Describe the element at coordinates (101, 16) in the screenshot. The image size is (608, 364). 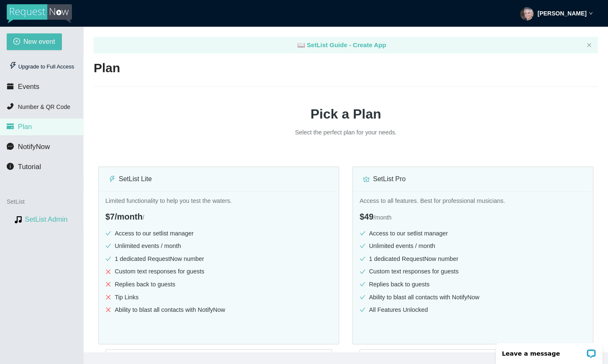
I see `button: Open LiveChat chat widget` at that location.